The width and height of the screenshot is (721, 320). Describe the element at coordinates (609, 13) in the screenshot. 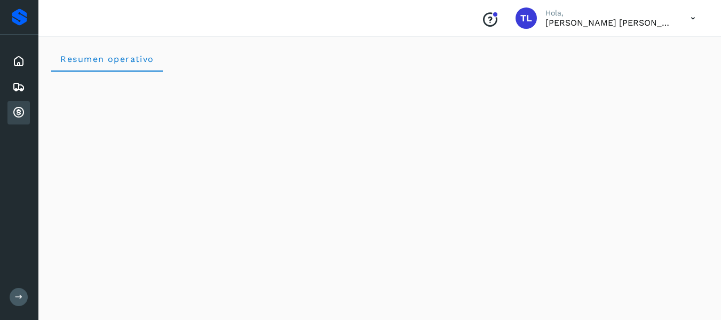

I see `p: Hola,` at that location.